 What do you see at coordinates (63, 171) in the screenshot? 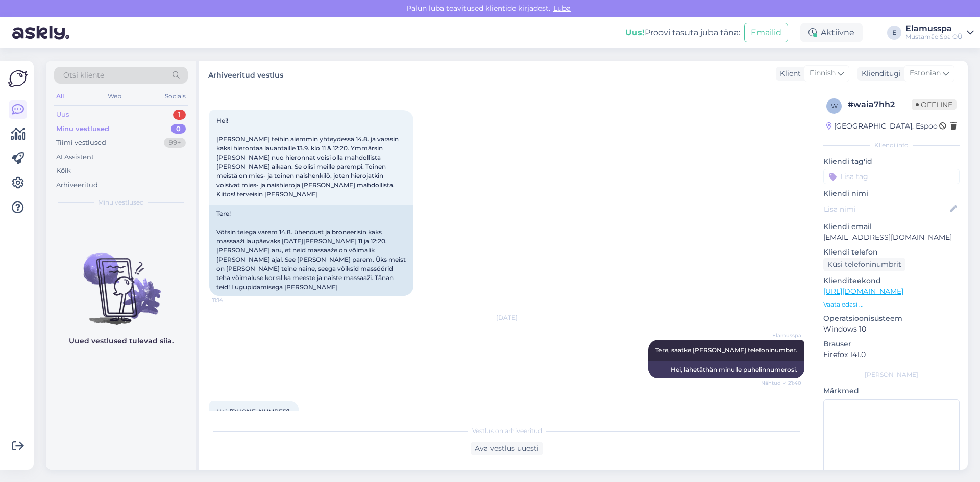
I see `div: Kõik` at bounding box center [63, 171].